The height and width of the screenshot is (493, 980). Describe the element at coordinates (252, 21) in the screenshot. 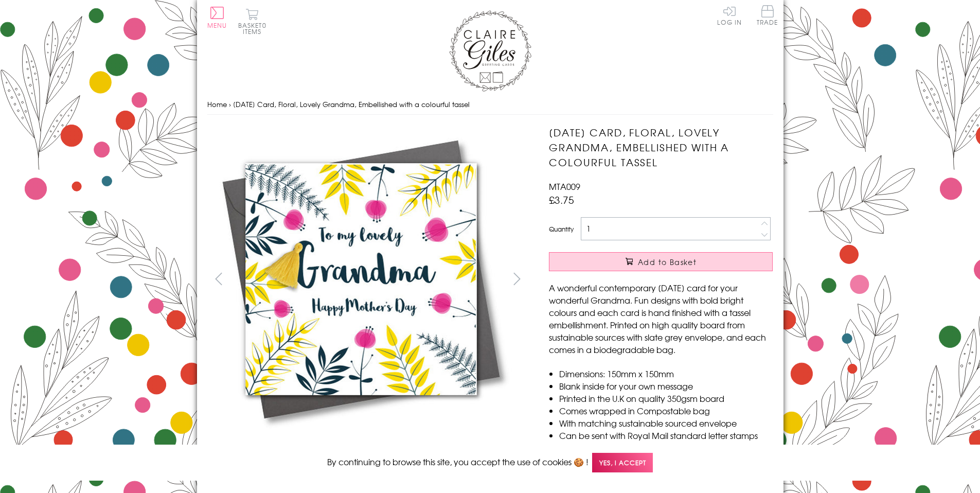

I see `button: Basket0 items` at that location.